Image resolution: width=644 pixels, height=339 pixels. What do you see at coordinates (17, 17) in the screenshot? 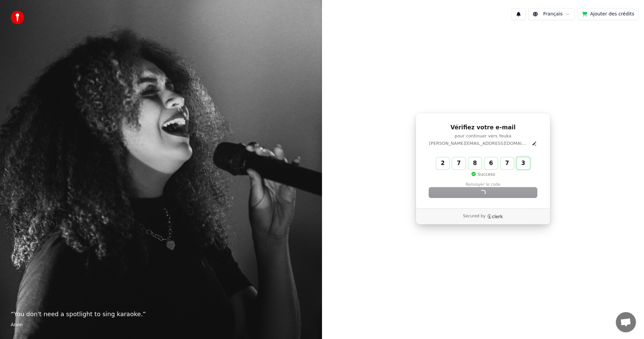
I see `img: youka` at bounding box center [17, 17].